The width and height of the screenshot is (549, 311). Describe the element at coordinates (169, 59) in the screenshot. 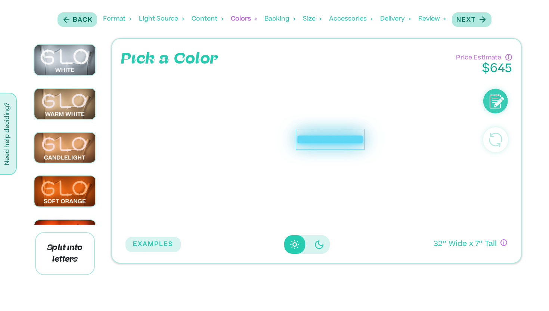

I see `p: Pick a Color` at that location.